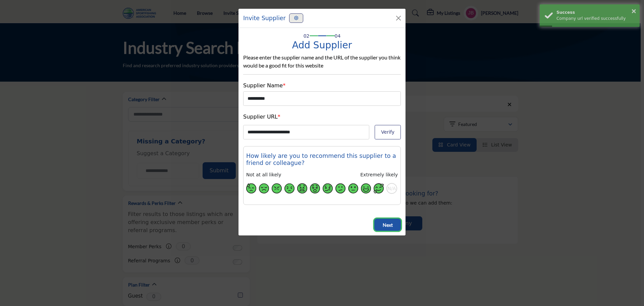 The height and width of the screenshot is (306, 644). Describe the element at coordinates (306, 36) in the screenshot. I see `span: 02` at that location.